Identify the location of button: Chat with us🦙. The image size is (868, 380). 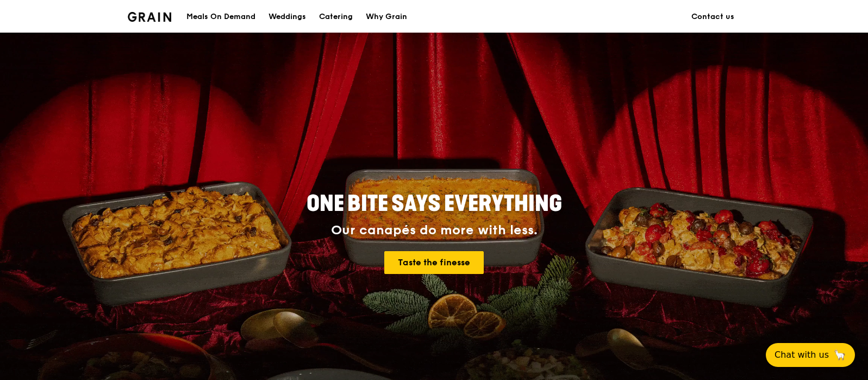
(811, 356).